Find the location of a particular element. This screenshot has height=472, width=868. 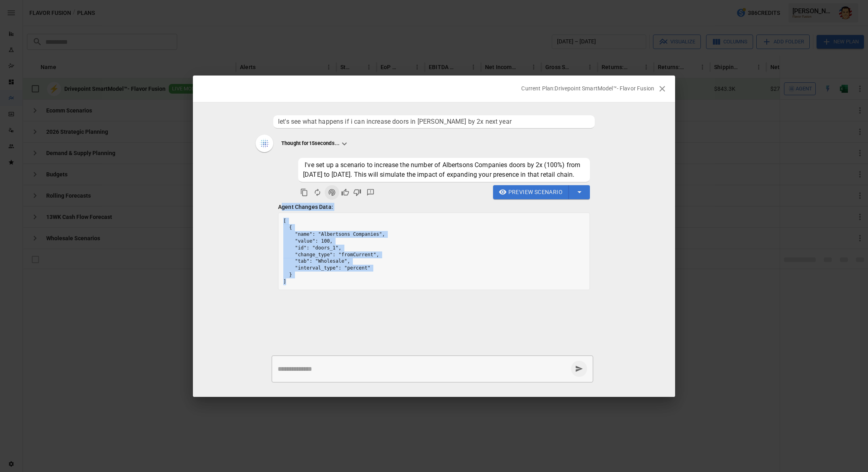

button: Preview Scenario is located at coordinates (531, 192).